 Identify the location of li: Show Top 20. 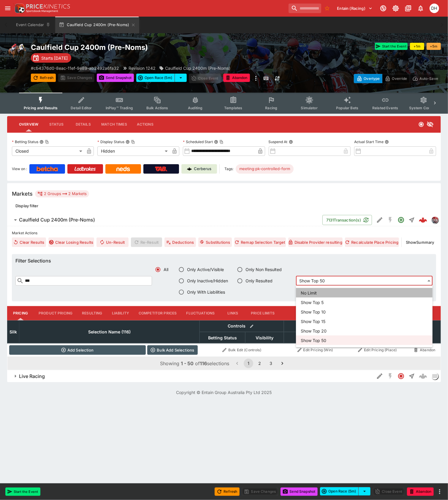
(364, 331).